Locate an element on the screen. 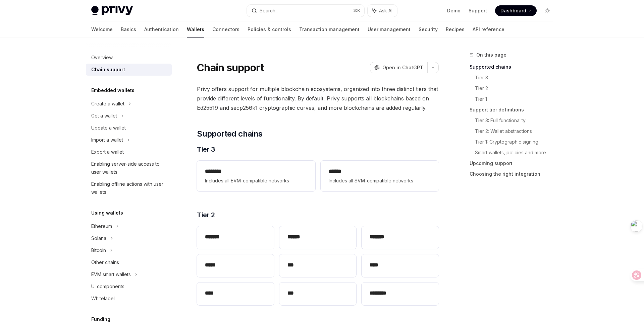 The image size is (644, 324). a: Other chains is located at coordinates (129, 263).